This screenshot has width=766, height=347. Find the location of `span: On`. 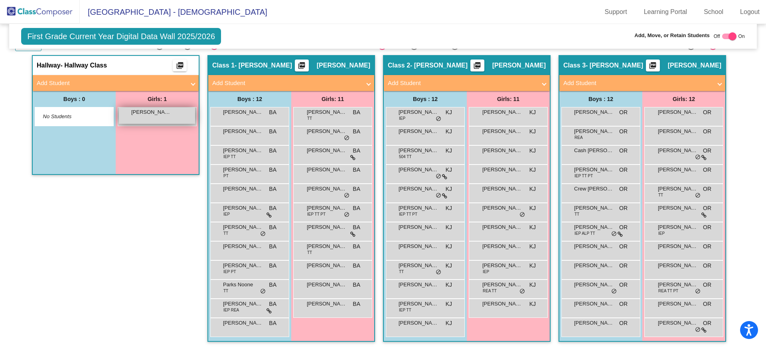

span: On is located at coordinates (742, 36).